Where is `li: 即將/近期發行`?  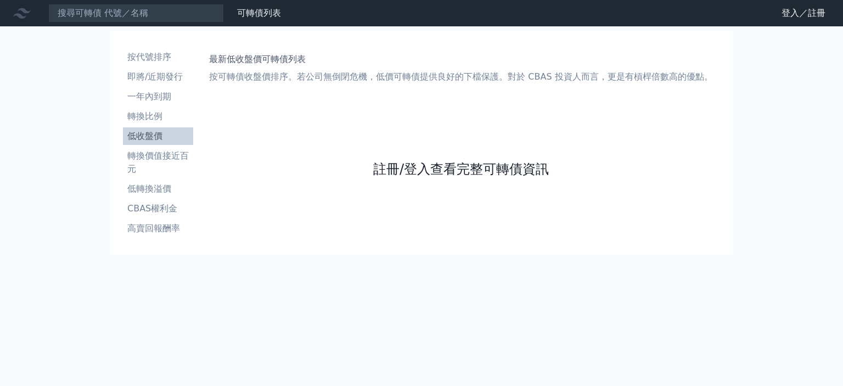
li: 即將/近期發行 is located at coordinates (158, 77).